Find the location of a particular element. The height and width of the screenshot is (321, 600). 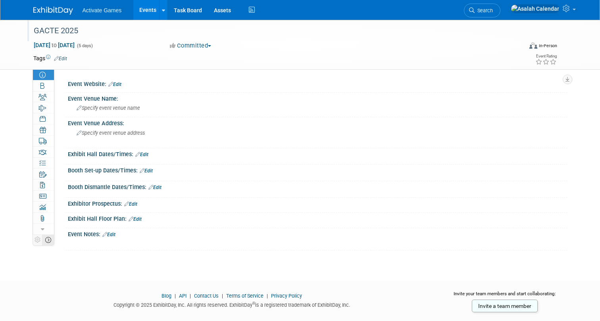

div: Event Venue Name: is located at coordinates (317, 98).